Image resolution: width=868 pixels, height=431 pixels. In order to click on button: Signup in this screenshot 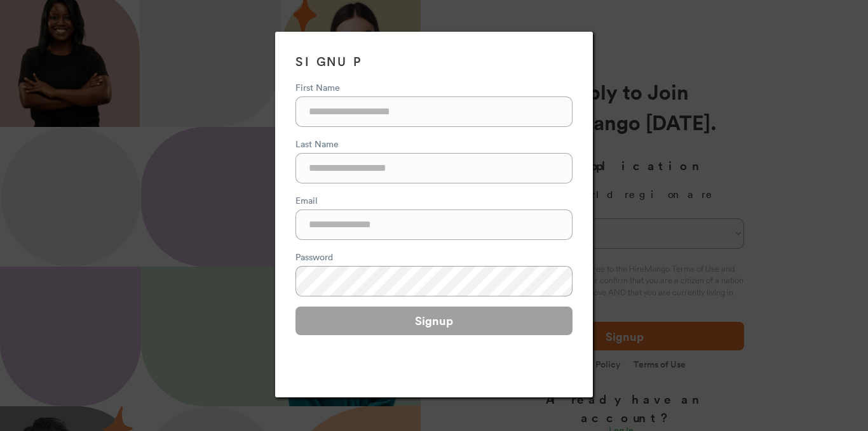, I will do `click(434, 320)`.